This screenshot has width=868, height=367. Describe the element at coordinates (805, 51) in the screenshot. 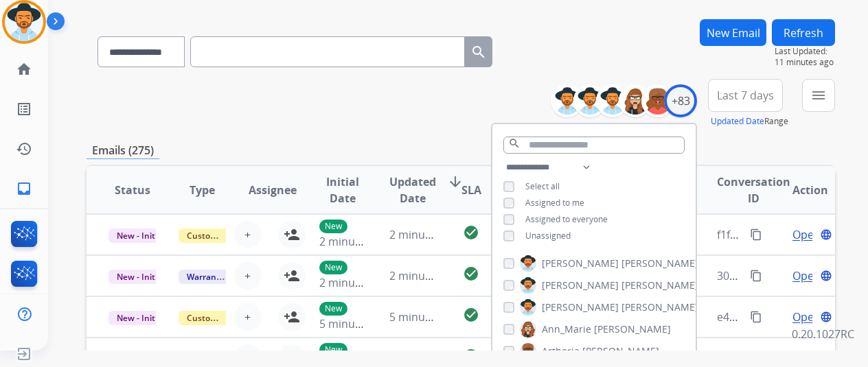

I see `span: Last Updated:` at that location.